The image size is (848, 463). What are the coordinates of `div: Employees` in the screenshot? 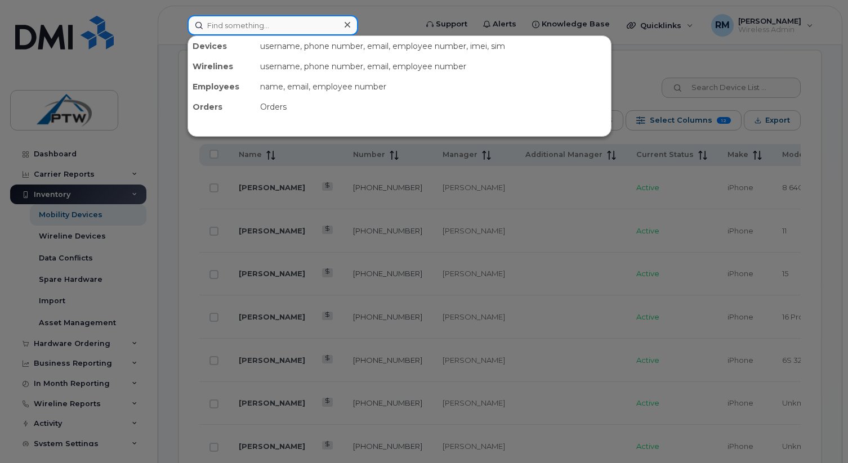 It's located at (222, 87).